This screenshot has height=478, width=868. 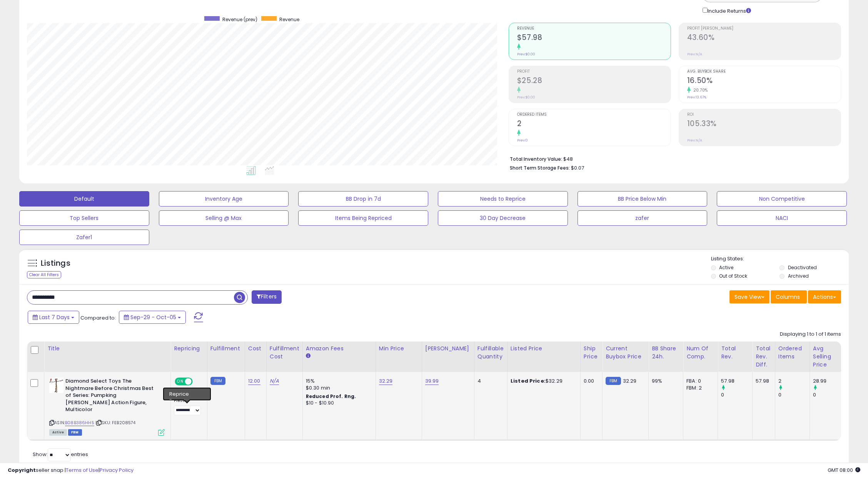 What do you see at coordinates (824, 297) in the screenshot?
I see `button: Actions` at bounding box center [824, 297].